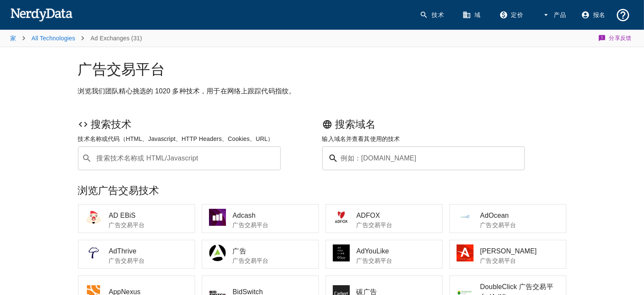 The width and height of the screenshot is (644, 295). What do you see at coordinates (355, 124) in the screenshot?
I see `font: 搜索域名` at bounding box center [355, 124].